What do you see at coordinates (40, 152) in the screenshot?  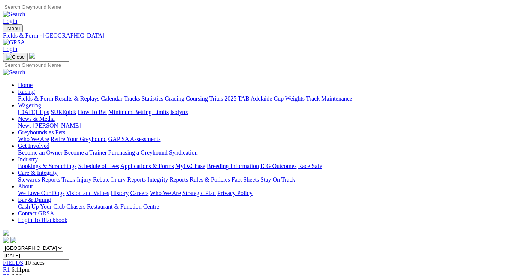 I see `a: Become an Owner` at bounding box center [40, 152].